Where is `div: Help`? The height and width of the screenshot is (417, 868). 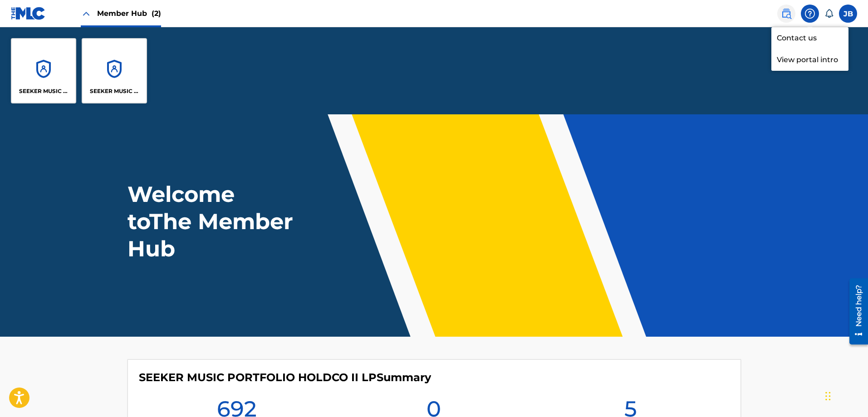 div: Help is located at coordinates (810, 14).